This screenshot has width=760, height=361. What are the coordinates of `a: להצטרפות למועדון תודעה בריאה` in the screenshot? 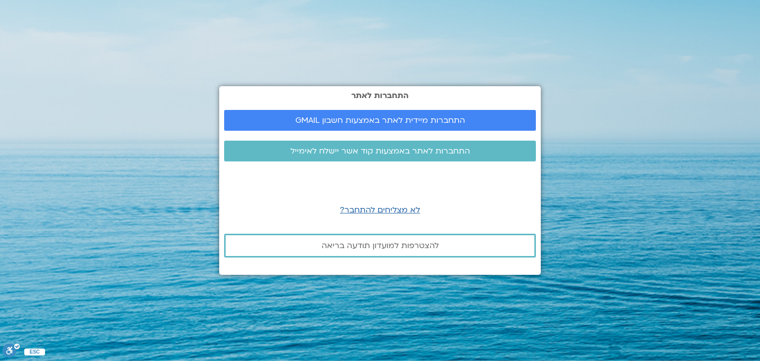 It's located at (380, 245).